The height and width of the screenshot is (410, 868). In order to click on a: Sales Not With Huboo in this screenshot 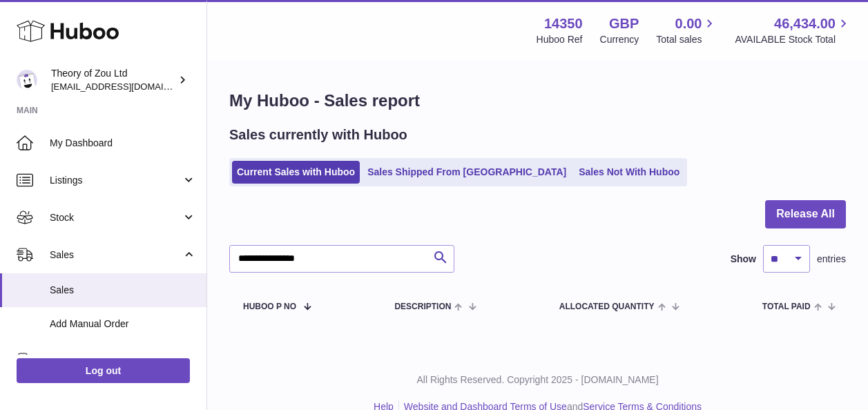, I will do `click(629, 172)`.